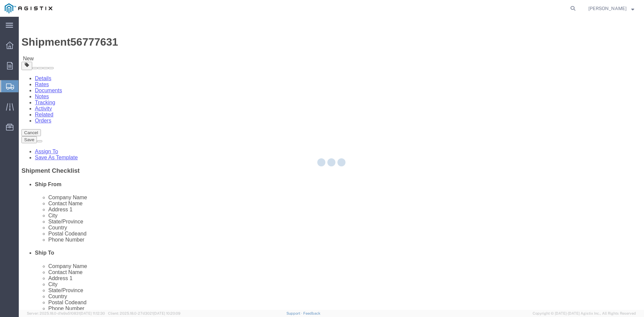 This screenshot has height=317, width=644. What do you see at coordinates (312, 314) in the screenshot?
I see `a: Feedback` at bounding box center [312, 314].